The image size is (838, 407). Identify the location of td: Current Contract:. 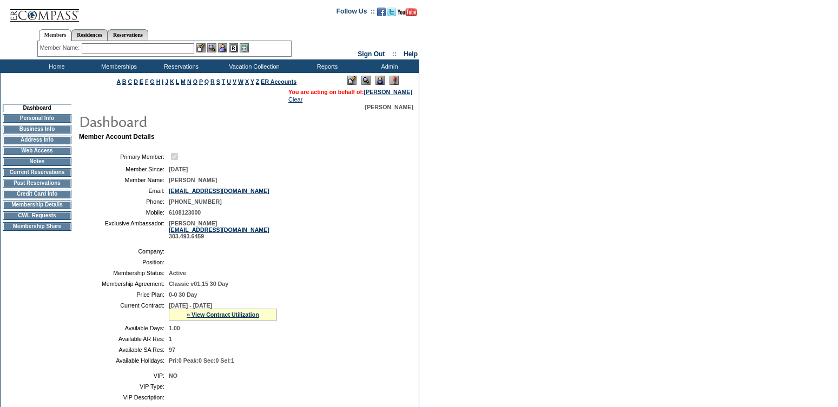
(124, 312).